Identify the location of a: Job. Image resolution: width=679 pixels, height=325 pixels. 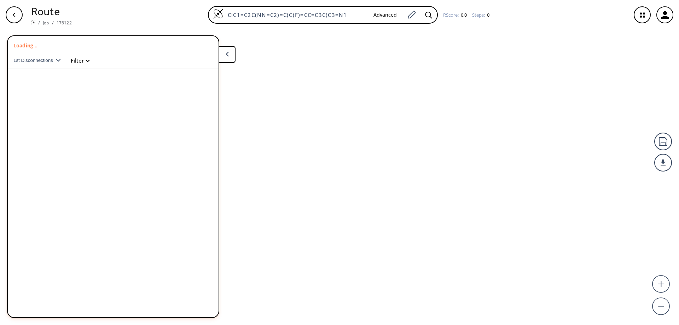
(46, 23).